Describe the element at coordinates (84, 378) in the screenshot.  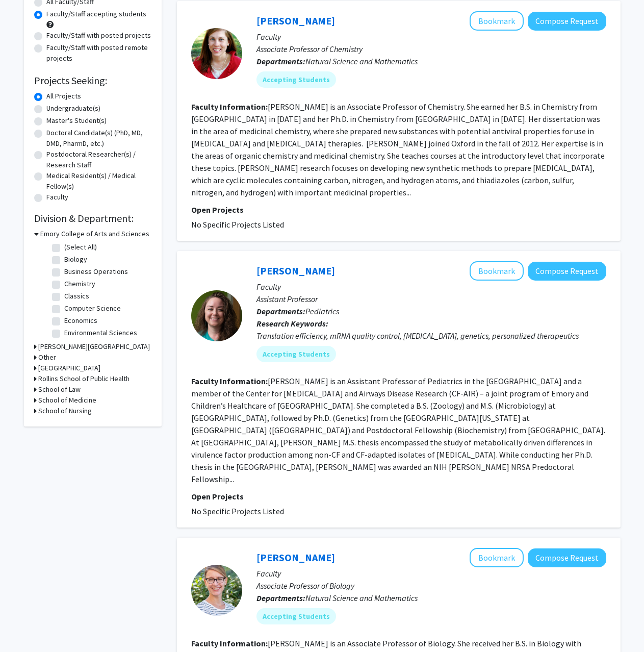
I see `h3: Rollins School of Public Health` at that location.